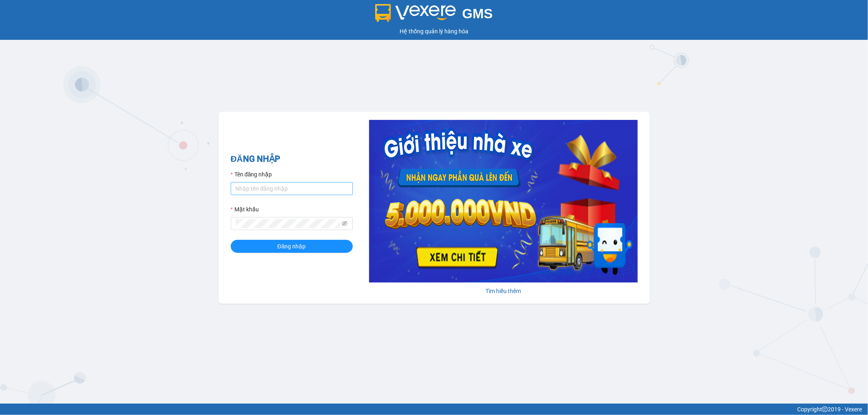 The height and width of the screenshot is (415, 868). I want to click on span: Đăng nhập, so click(292, 246).